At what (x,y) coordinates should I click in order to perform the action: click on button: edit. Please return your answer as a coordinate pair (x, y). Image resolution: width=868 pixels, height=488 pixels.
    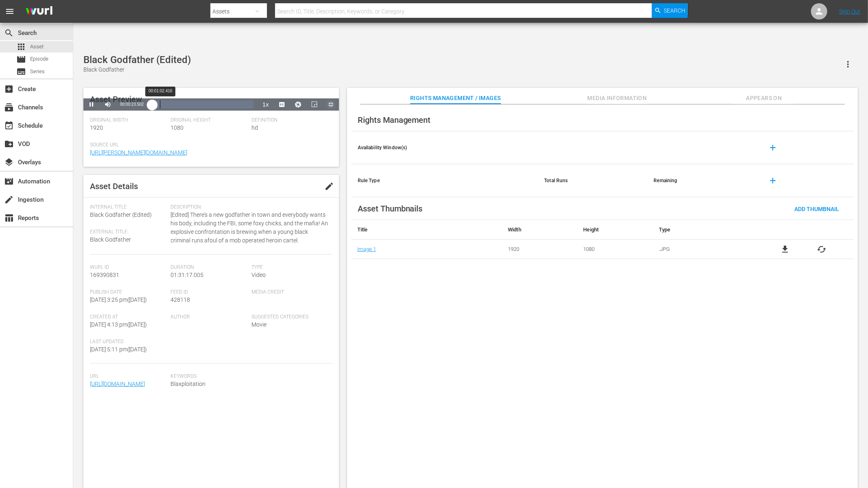
    Looking at the image, I should click on (329, 186).